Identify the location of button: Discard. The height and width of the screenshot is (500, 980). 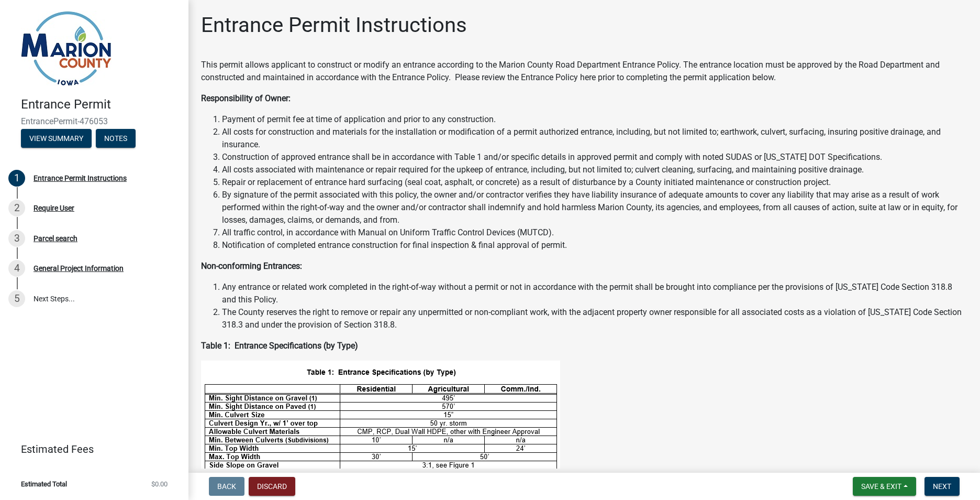
(272, 486).